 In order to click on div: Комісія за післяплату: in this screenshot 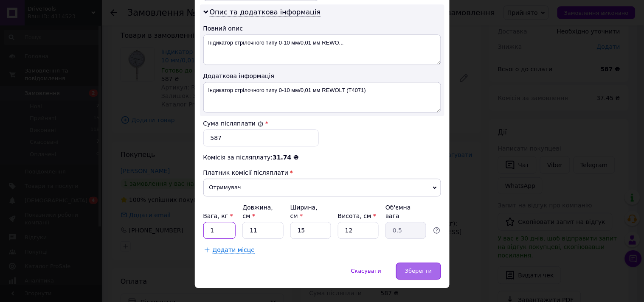, I will do `click(322, 158)`.